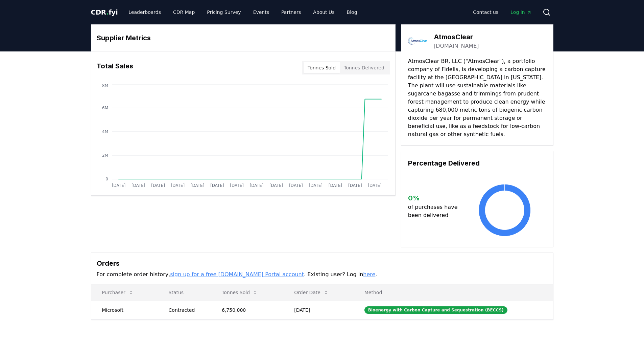  What do you see at coordinates (311, 292) in the screenshot?
I see `button: Order Date` at bounding box center [311, 292].